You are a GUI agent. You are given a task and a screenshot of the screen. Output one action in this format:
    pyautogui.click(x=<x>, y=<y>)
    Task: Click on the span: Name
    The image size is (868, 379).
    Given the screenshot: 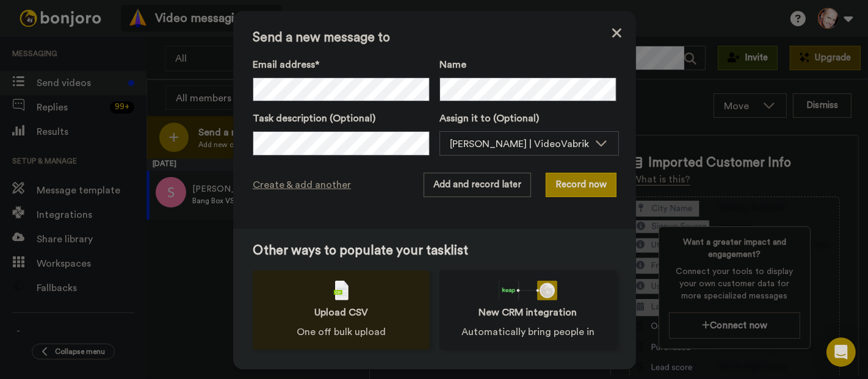 What is the action you would take?
    pyautogui.click(x=453, y=64)
    